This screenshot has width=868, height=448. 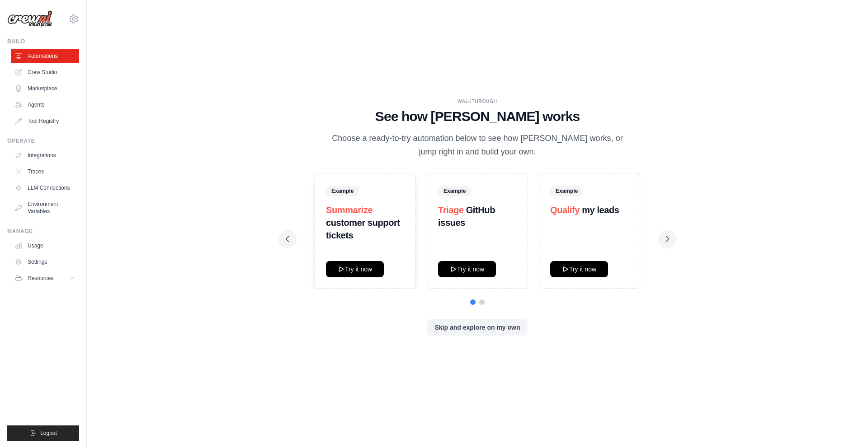 What do you see at coordinates (43, 433) in the screenshot?
I see `button: Logout` at bounding box center [43, 433].